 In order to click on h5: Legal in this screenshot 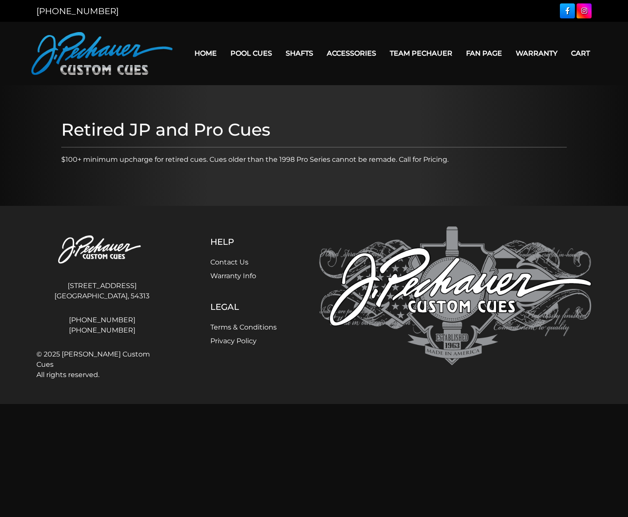, I will do `click(243, 307)`.